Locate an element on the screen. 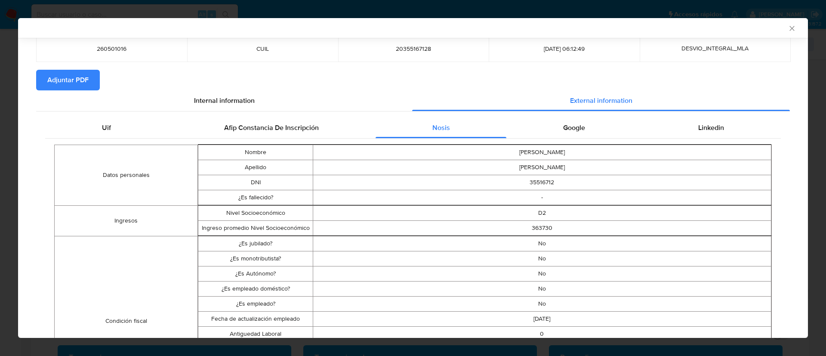  div: closure-recommendation-modal is located at coordinates (413, 178).